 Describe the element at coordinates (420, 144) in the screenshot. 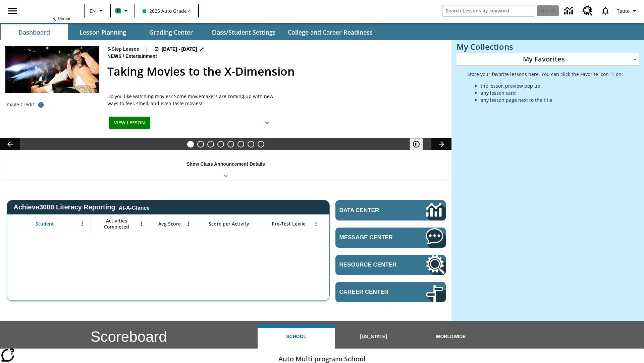

I see `div: Pause` at that location.